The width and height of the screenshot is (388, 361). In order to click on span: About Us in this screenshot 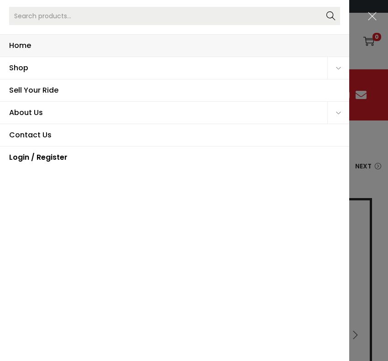, I will do `click(168, 113)`.